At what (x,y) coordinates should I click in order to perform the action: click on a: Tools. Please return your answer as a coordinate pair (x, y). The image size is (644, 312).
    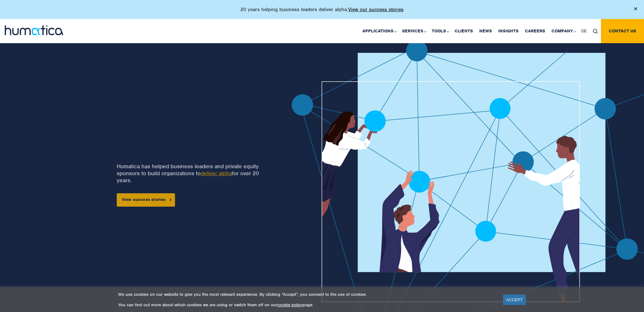
    Looking at the image, I should click on (440, 31).